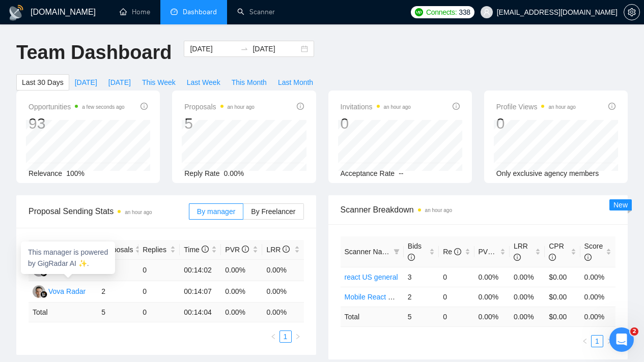 The width and height of the screenshot is (644, 362). What do you see at coordinates (382, 297) in the screenshot?
I see `a: Mobile React Native US` at bounding box center [382, 297].